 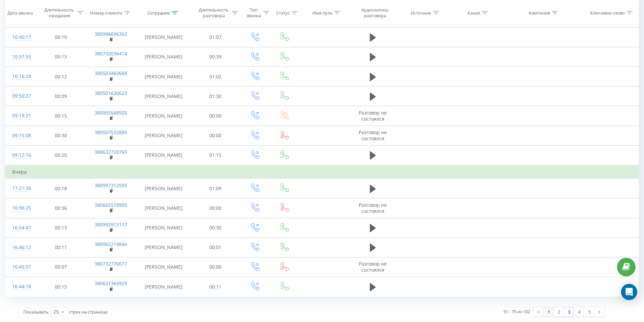 I want to click on a: 380507532880, so click(x=111, y=132).